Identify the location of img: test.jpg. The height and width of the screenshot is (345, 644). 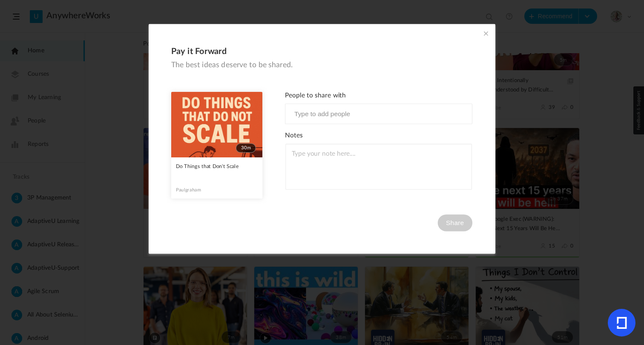
(217, 124).